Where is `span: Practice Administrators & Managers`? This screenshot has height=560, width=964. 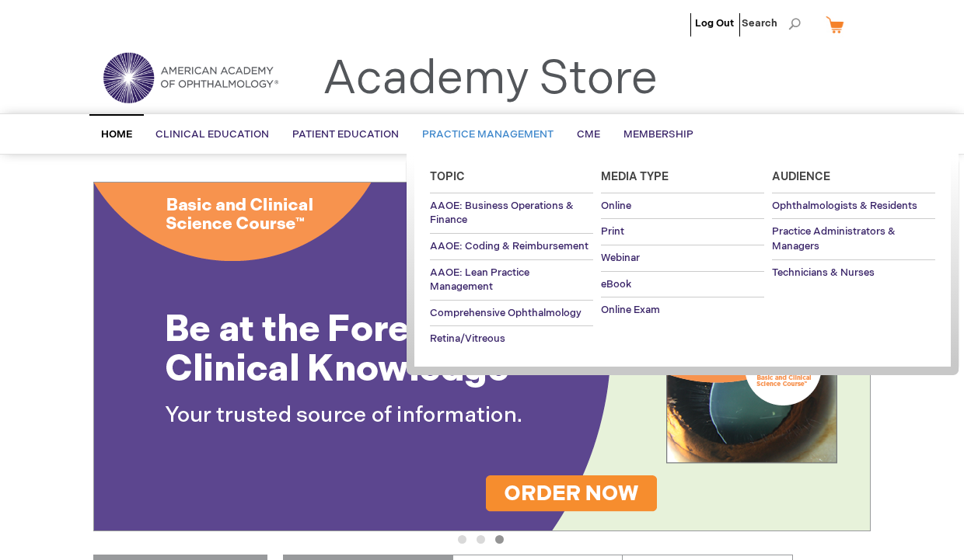 span: Practice Administrators & Managers is located at coordinates (834, 238).